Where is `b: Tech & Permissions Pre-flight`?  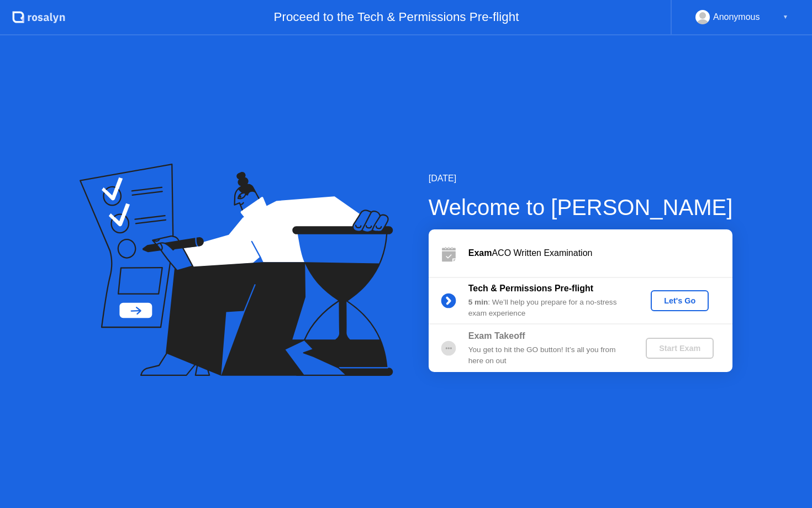
b: Tech & Permissions Pre-flight is located at coordinates (531, 288).